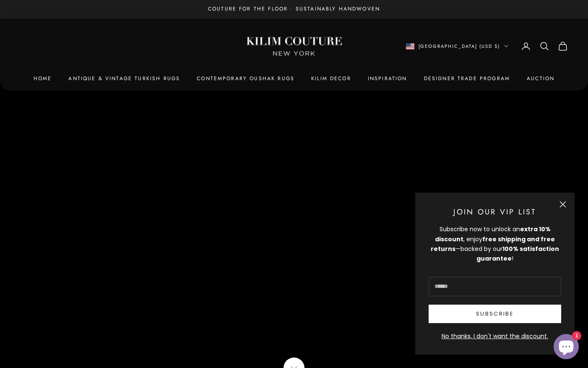  I want to click on nav: Secondary navigation, so click(487, 46).